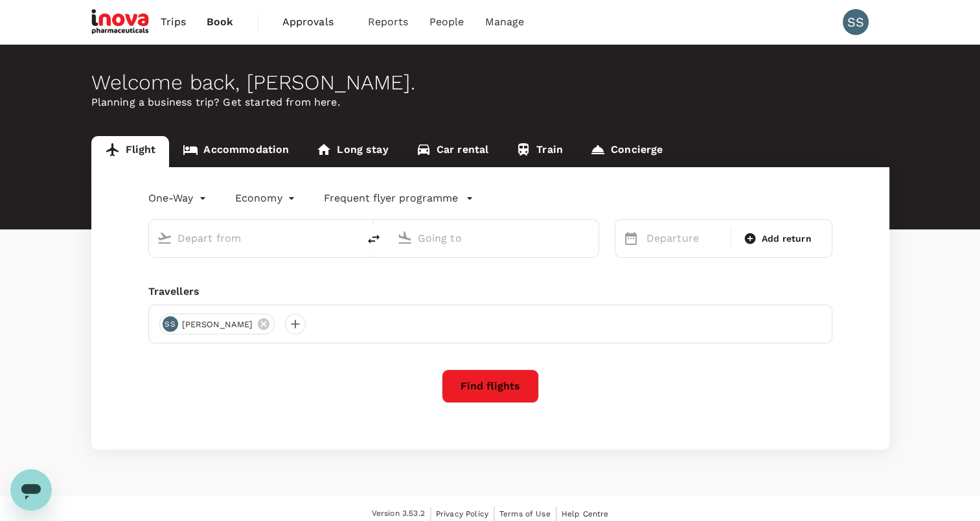 The width and height of the screenshot is (980, 521). I want to click on a: Train, so click(539, 152).